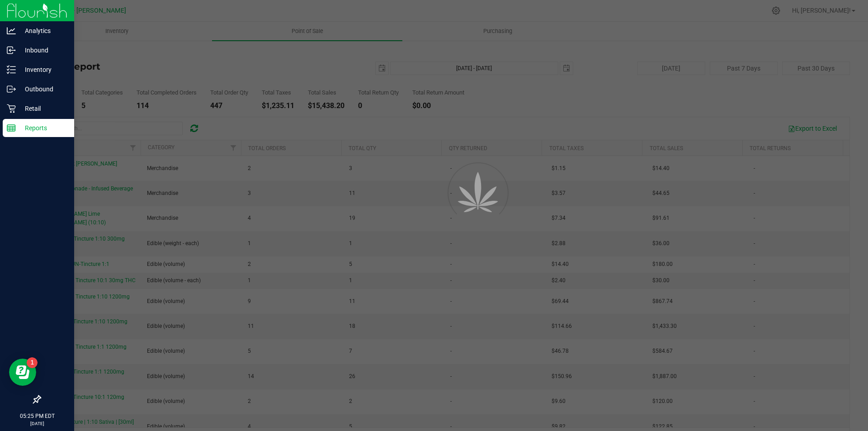 The width and height of the screenshot is (868, 431). What do you see at coordinates (11, 50) in the screenshot?
I see `inline-svg: Inbound` at bounding box center [11, 50].